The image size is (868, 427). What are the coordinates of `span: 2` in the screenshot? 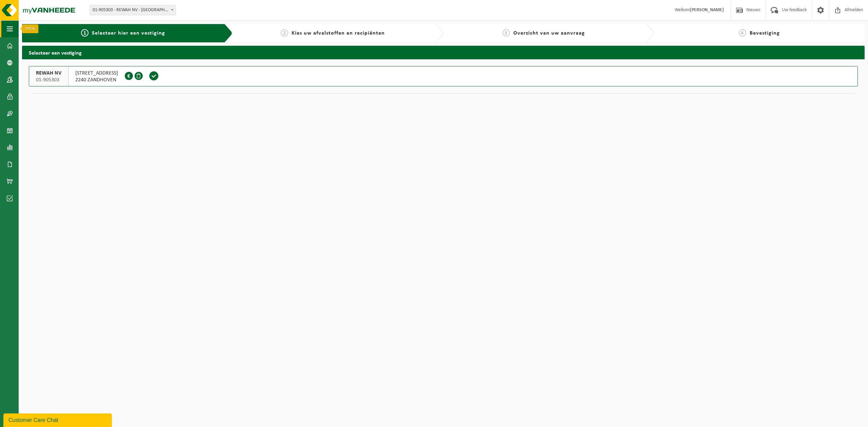 It's located at (285, 33).